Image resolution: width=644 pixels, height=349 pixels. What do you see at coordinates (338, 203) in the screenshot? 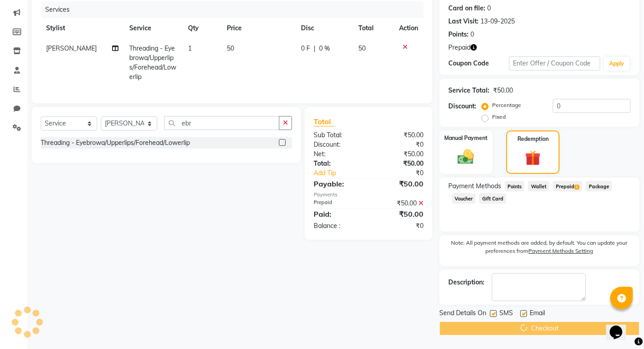
I see `div: Prepaid` at bounding box center [338, 203].